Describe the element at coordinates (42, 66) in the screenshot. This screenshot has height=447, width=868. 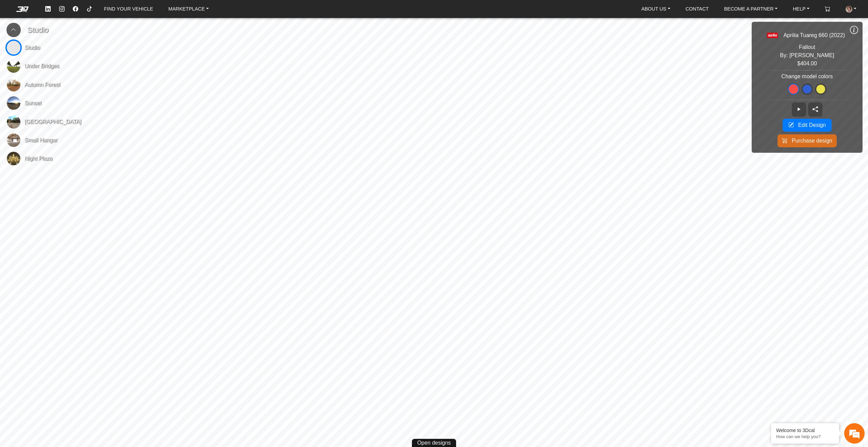
I see `span: Under Bridges` at that location.